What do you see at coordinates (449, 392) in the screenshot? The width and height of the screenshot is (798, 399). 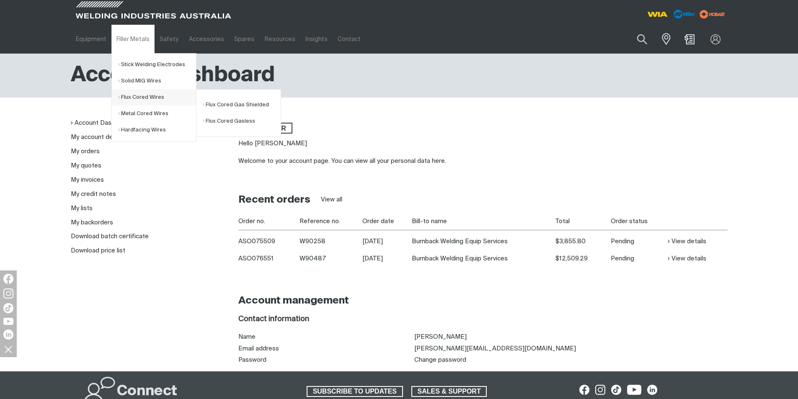 I see `span: SALES & SUPPORT` at bounding box center [449, 392].